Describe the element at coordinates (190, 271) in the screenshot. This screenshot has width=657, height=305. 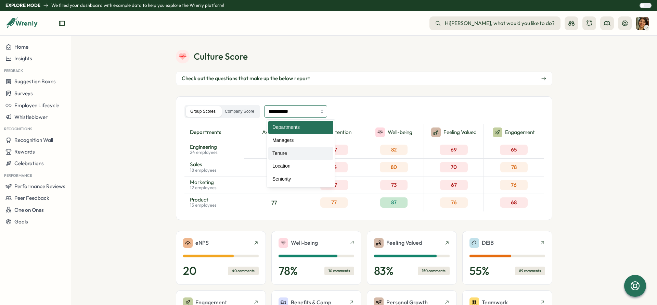
I see `p: 20` at that location.